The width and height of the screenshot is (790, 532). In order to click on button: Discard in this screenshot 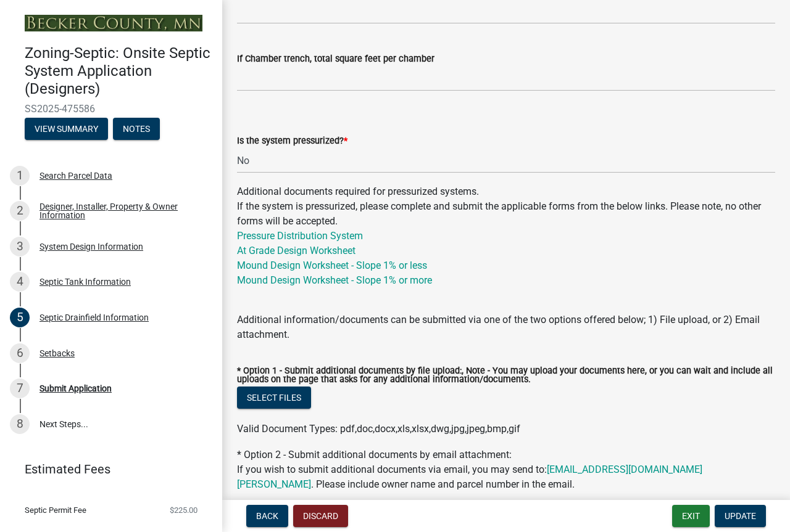, I will do `click(320, 516)`.